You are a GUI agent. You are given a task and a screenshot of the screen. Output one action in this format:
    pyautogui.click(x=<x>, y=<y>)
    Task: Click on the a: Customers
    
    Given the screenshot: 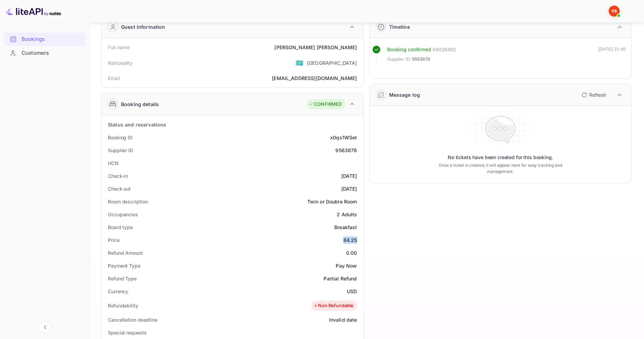 What is the action you would take?
    pyautogui.click(x=45, y=53)
    